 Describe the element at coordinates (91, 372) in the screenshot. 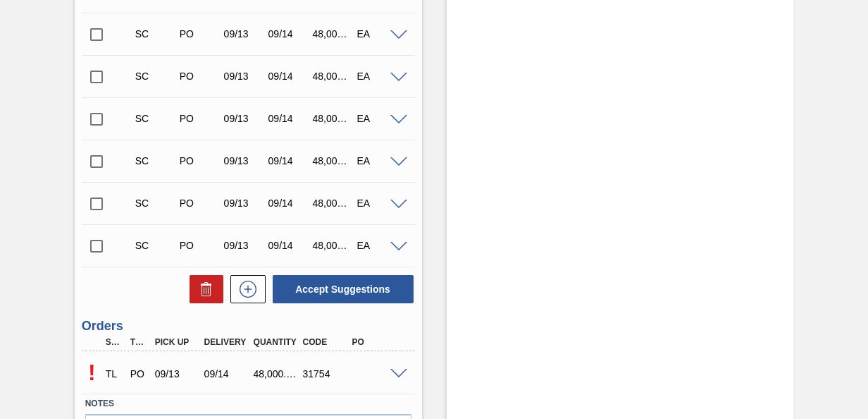

I see `p: Pending Acceptance` at that location.